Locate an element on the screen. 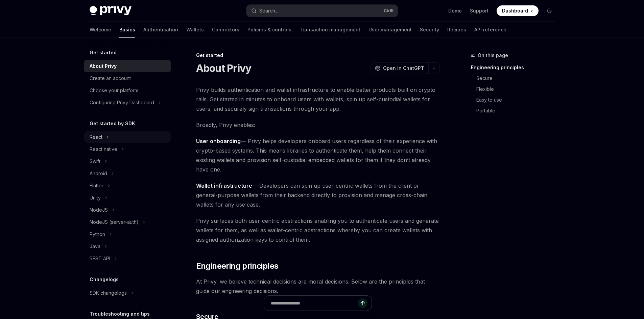  div: Get started is located at coordinates (318, 55).